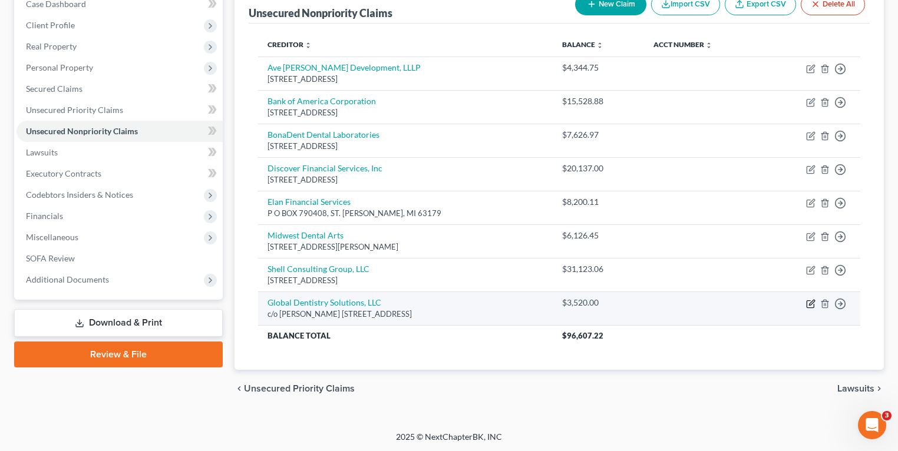  What do you see at coordinates (583, 44) in the screenshot?
I see `a: Balance unfold_more` at bounding box center [583, 44].